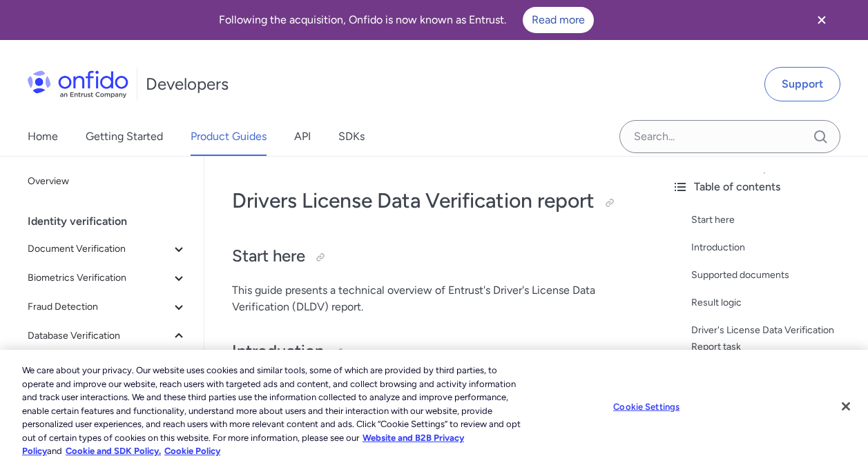  Describe the element at coordinates (432, 352) in the screenshot. I see `h2: Introduction` at that location.